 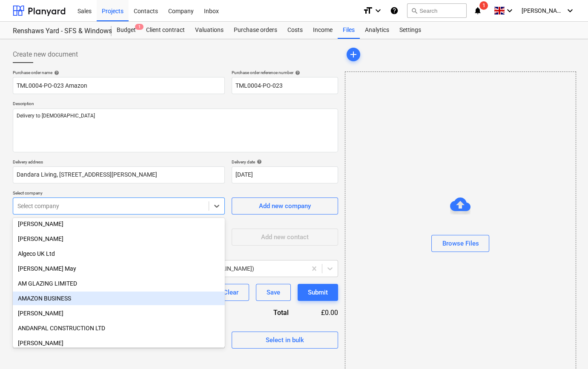 What do you see at coordinates (231, 292) in the screenshot?
I see `button: Clear` at bounding box center [231, 292].